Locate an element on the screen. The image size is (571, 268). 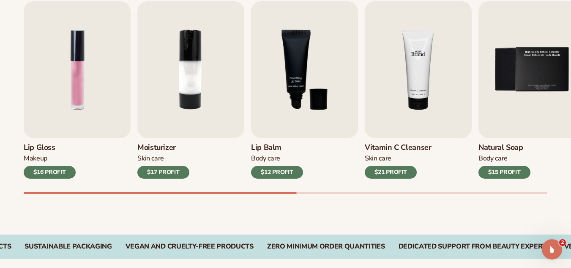
div: $21 PROFIT is located at coordinates (391, 172).